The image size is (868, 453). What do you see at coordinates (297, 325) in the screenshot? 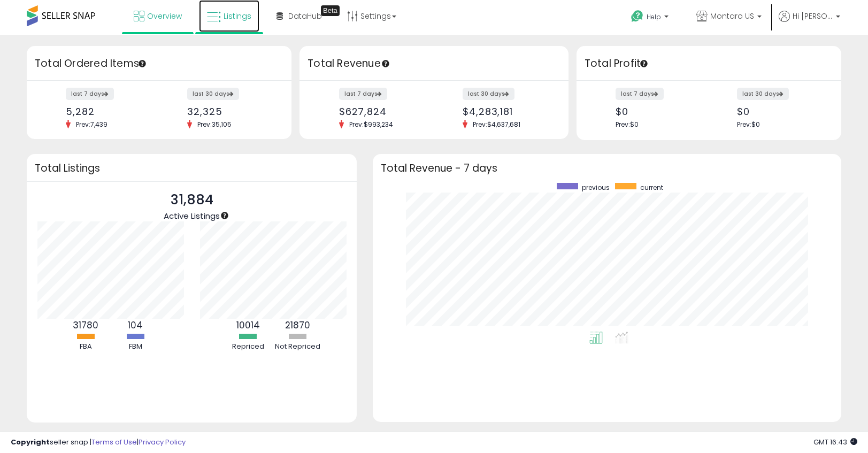
I see `b: 21870` at bounding box center [297, 325].